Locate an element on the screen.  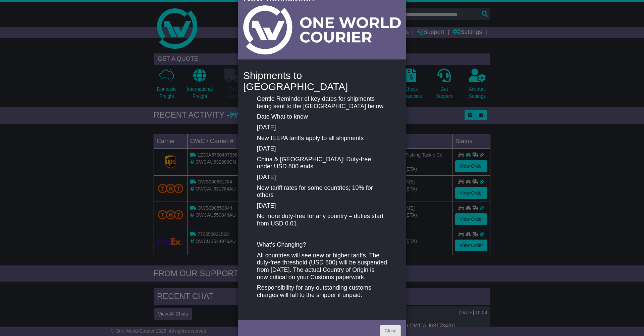
p: No more duty-free for any country – duties start from USD 0.01 is located at coordinates (322, 219).